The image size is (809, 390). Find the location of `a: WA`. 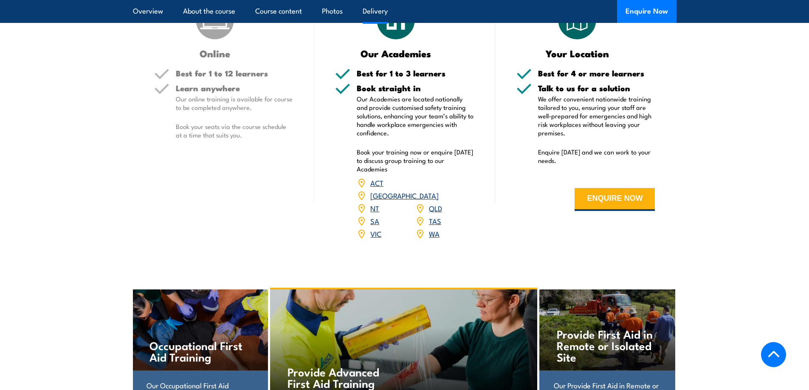

a: WA is located at coordinates (434, 234).